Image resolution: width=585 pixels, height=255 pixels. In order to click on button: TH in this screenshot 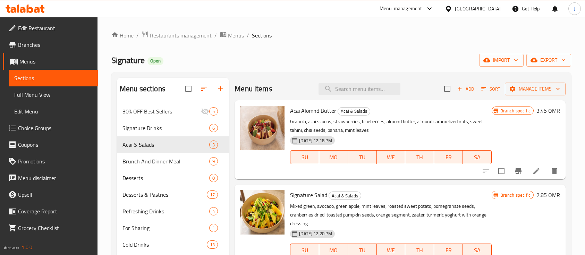, I will do `click(419, 157)`.